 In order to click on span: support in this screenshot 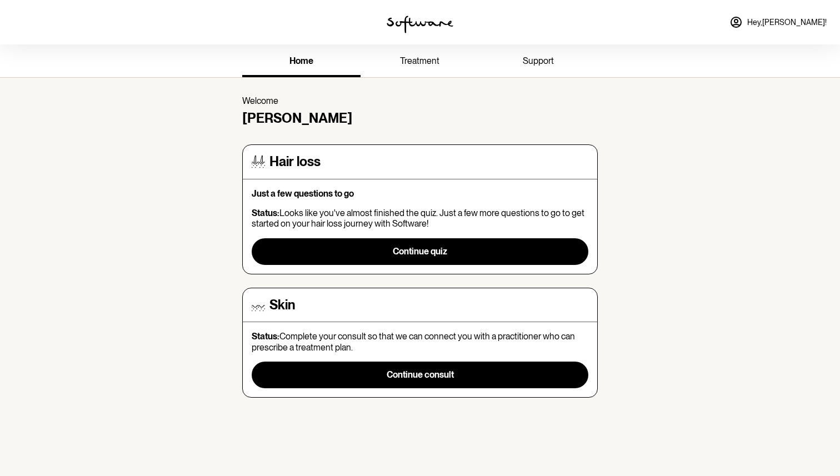, I will do `click(539, 61)`.